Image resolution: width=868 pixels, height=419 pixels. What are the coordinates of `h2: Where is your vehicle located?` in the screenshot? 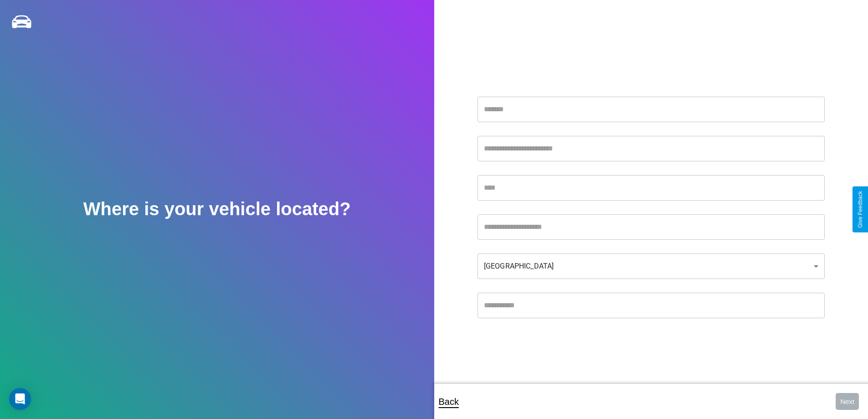 It's located at (217, 209).